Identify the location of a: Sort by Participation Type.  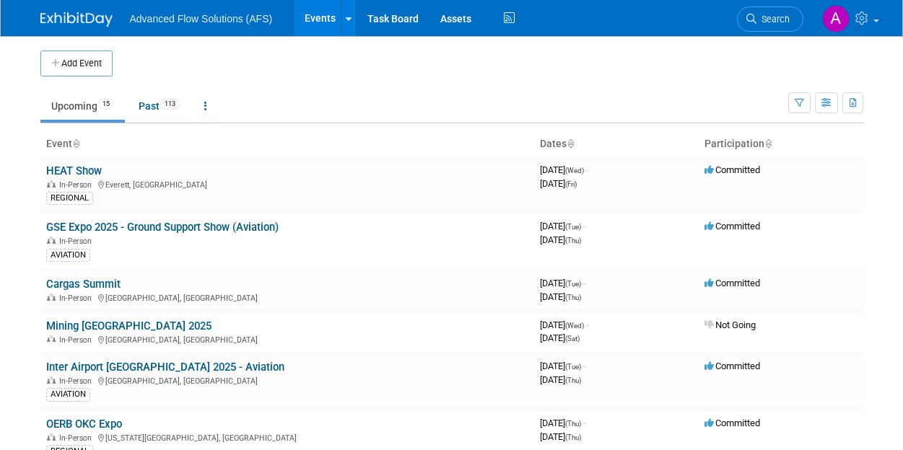
(768, 144).